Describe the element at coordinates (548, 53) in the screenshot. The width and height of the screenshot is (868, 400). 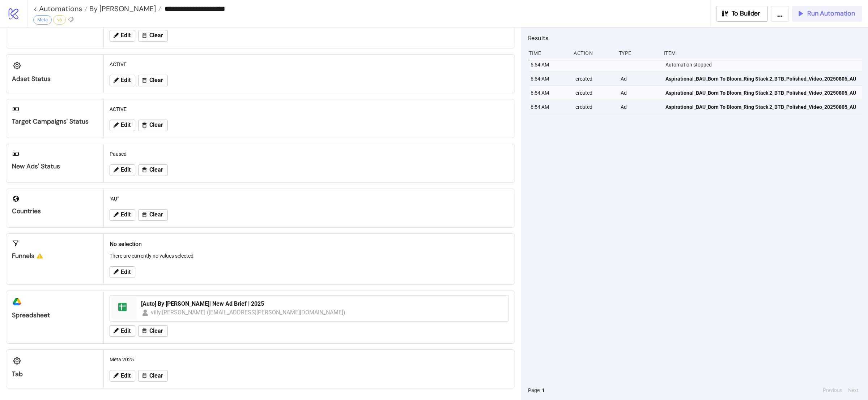
I see `div: Time` at that location.